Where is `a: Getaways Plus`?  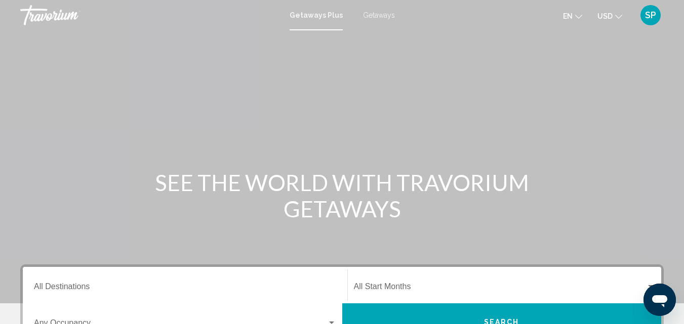 a: Getaways Plus is located at coordinates (316, 15).